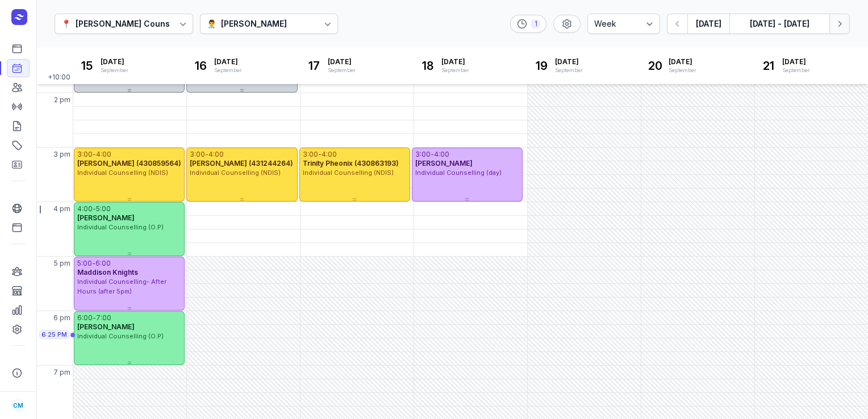 The height and width of the screenshot is (419, 868). Describe the element at coordinates (62, 264) in the screenshot. I see `span: 5 pm` at that location.